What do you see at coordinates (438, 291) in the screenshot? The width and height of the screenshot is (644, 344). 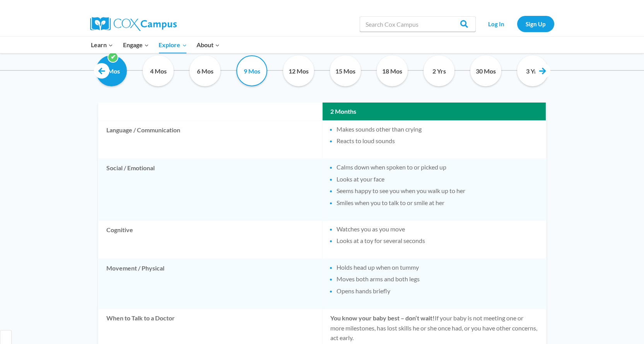 I see `li: Opens hands briefly` at bounding box center [438, 291].